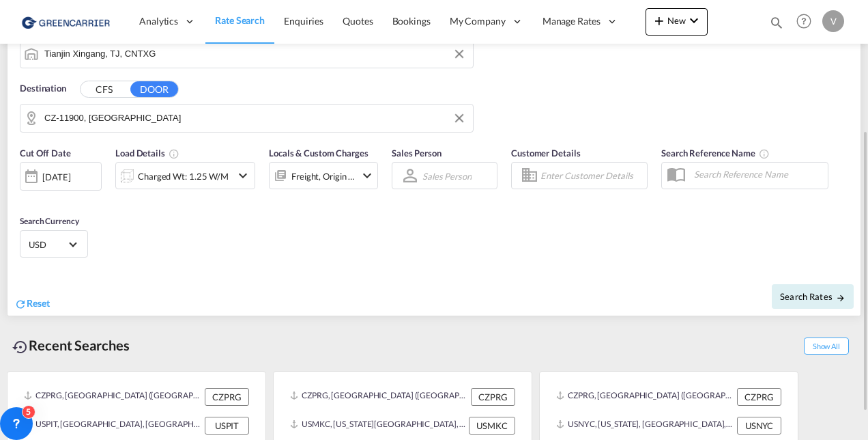 The height and width of the screenshot is (440, 868). I want to click on md-icon: icon-backup-restore, so click(21, 347).